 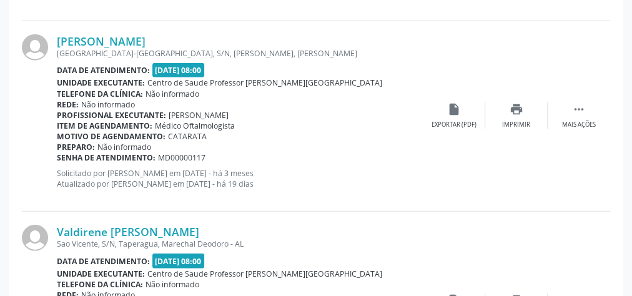 I want to click on b: Profissional executante:, so click(x=111, y=115).